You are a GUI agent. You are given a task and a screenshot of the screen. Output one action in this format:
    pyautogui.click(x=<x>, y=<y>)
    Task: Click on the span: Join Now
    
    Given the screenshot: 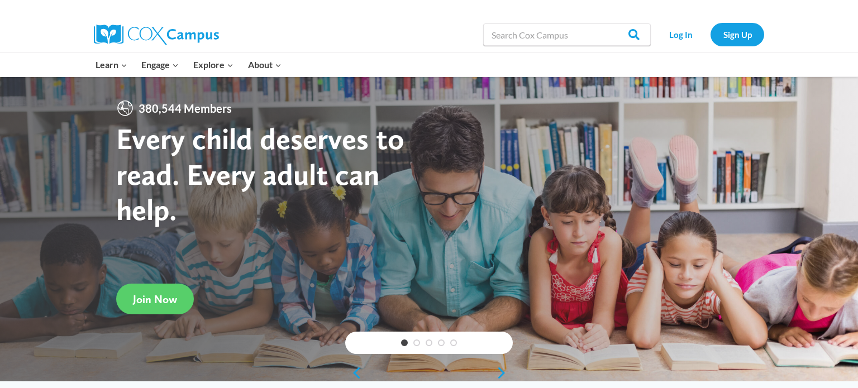 What is the action you would take?
    pyautogui.click(x=155, y=300)
    